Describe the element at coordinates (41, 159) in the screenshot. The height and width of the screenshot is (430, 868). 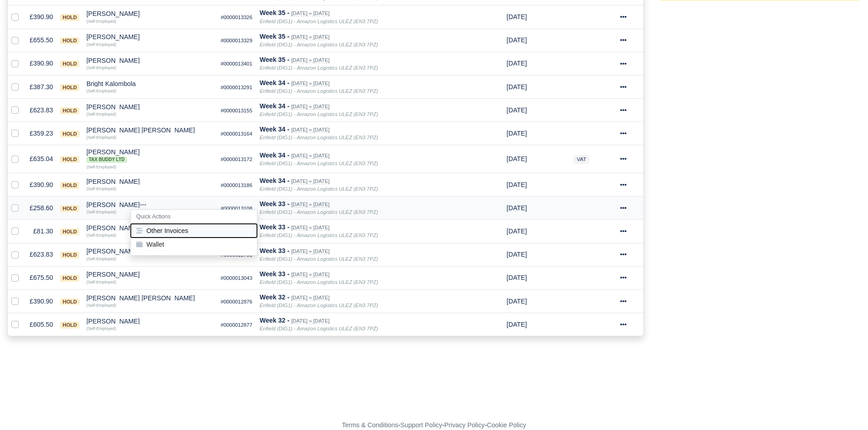
I see `td: £635.04` at that location.